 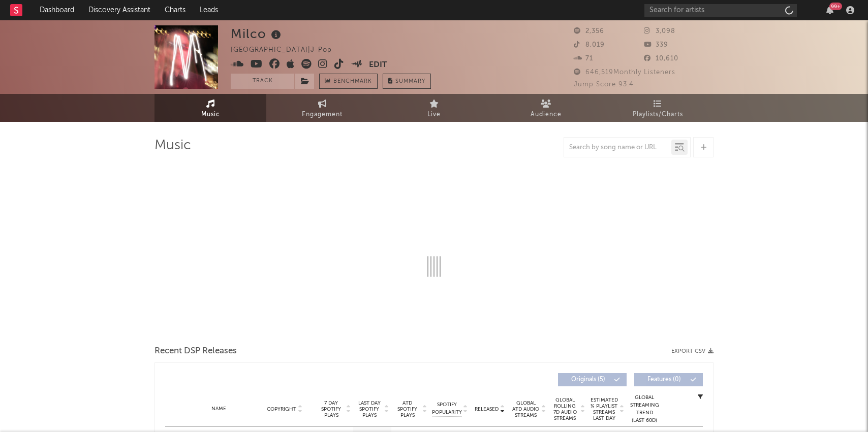 I want to click on a: Audience, so click(x=545, y=108).